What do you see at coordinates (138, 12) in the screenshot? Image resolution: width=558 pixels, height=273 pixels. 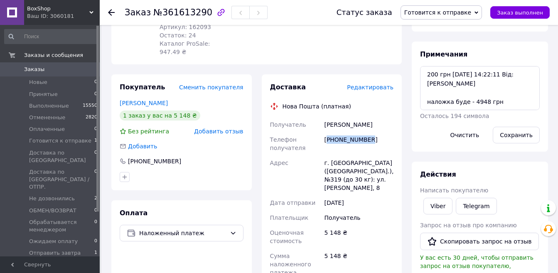 I see `span: Заказ` at bounding box center [138, 12].